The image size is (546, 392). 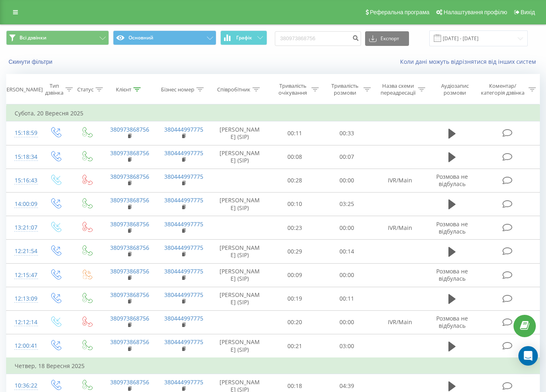 What do you see at coordinates (273, 366) in the screenshot?
I see `td: Четвер, 18 Вересня 2025` at bounding box center [273, 366].